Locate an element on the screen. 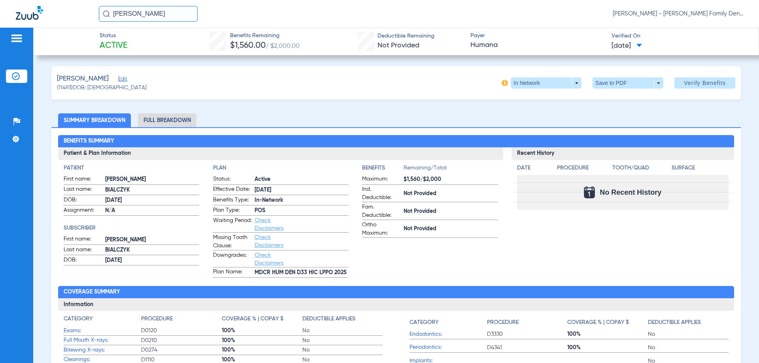  span: N/A is located at coordinates (152, 211).